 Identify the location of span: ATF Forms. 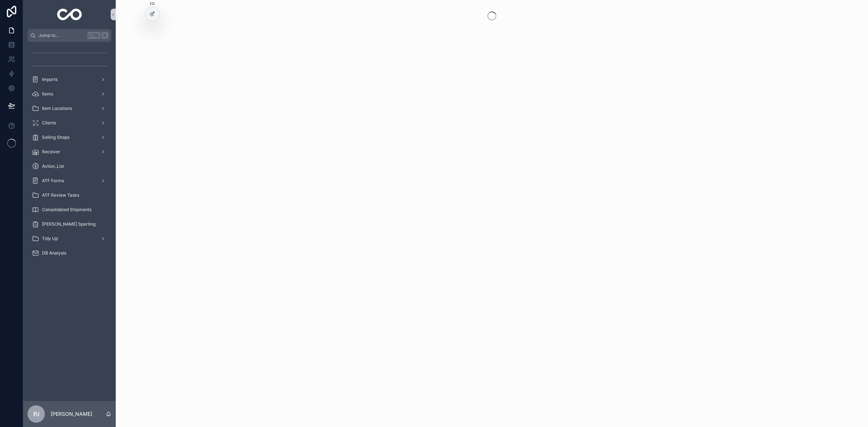
(53, 181).